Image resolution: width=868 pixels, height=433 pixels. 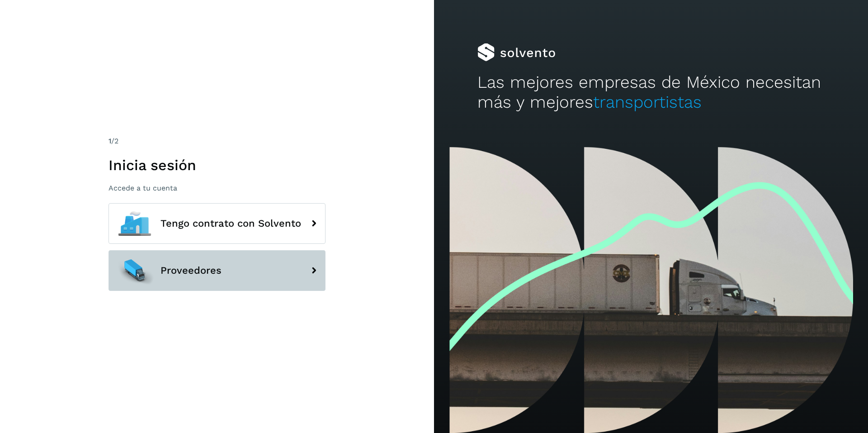 What do you see at coordinates (217, 271) in the screenshot?
I see `button: Proveedores` at bounding box center [217, 271].